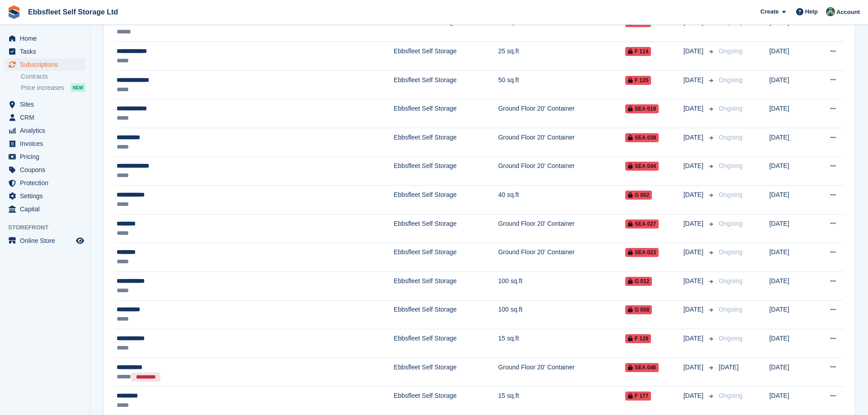  What do you see at coordinates (639, 339) in the screenshot?
I see `span: F 128` at bounding box center [639, 339].